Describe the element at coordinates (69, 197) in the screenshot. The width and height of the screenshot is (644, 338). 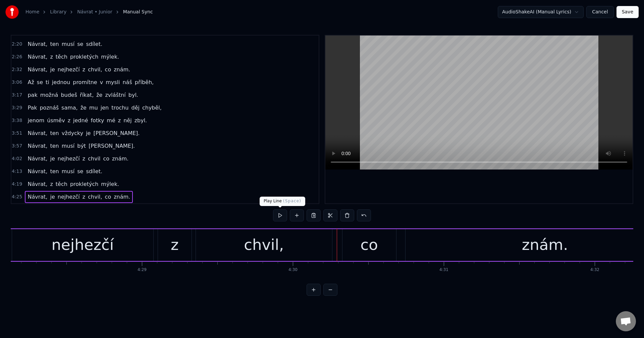
I see `span: nejhezčí` at that location.